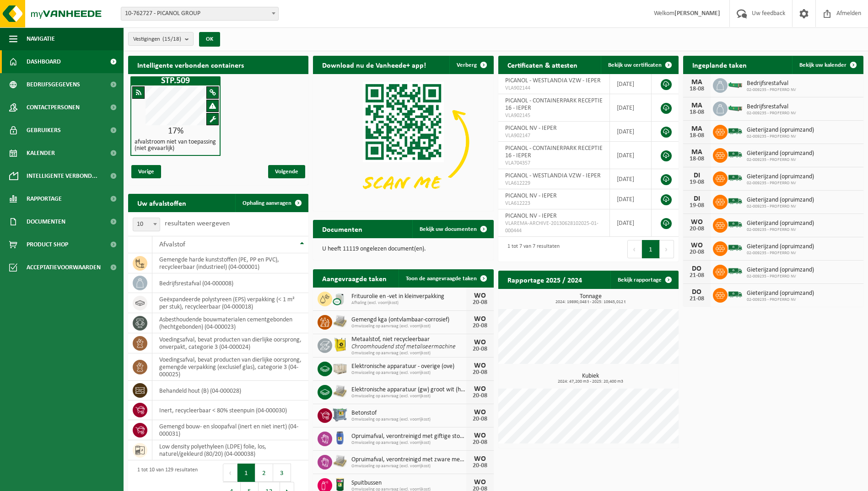  I want to click on span: Product Shop, so click(47, 245).